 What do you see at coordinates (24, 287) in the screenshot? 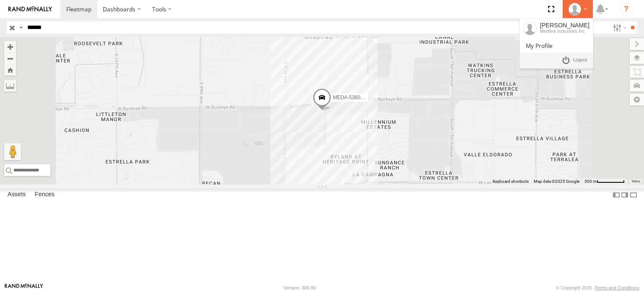
I see `a: Visit our Website` at bounding box center [24, 287].